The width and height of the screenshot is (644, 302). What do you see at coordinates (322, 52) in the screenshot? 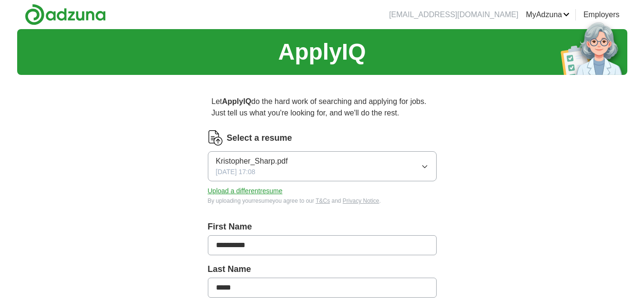
I see `h1: ApplyIQ` at bounding box center [322, 52].